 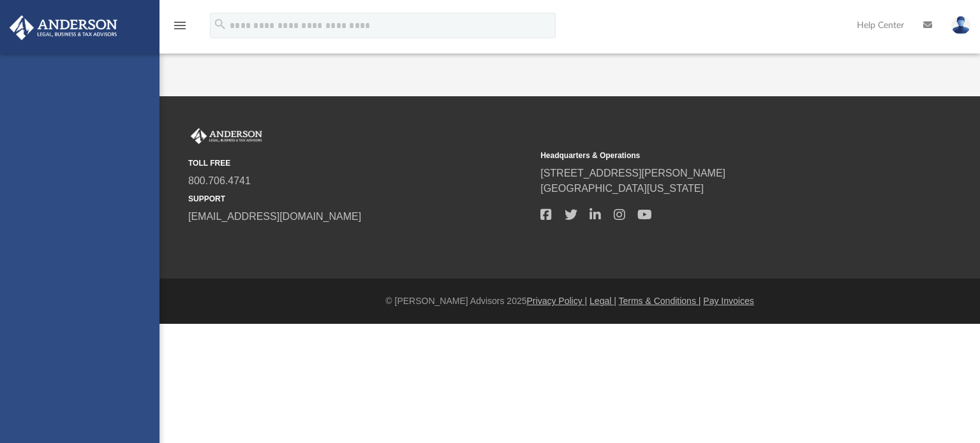 I want to click on i: menu, so click(x=180, y=25).